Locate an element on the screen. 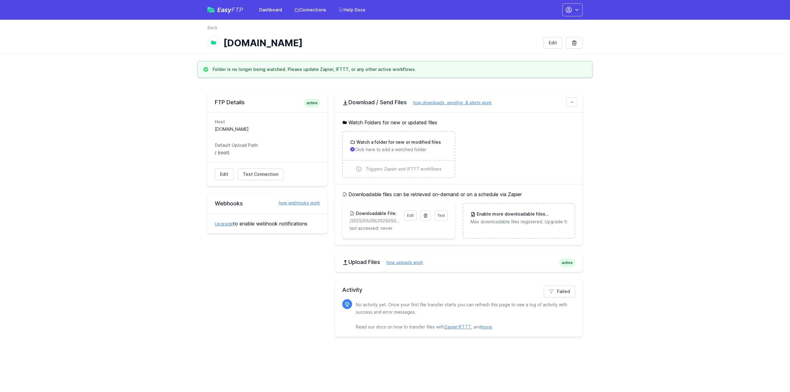 The height and width of the screenshot is (392, 790). a: Watch a folder for new or modified files Click here to add a watched folder Triggers Zapier and I... is located at coordinates (398, 155).